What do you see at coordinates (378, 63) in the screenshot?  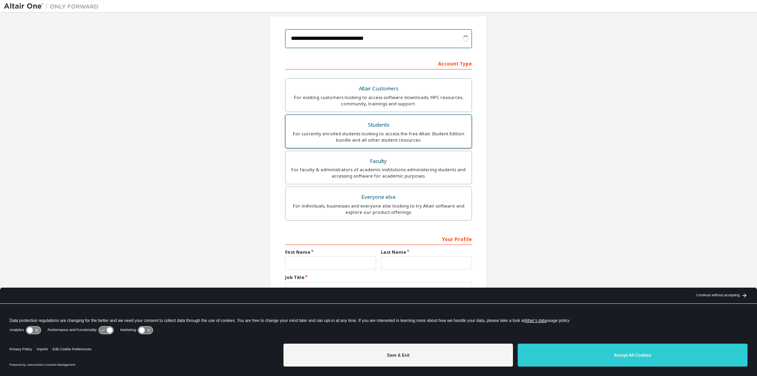 I see `div: Account Type` at bounding box center [378, 63].